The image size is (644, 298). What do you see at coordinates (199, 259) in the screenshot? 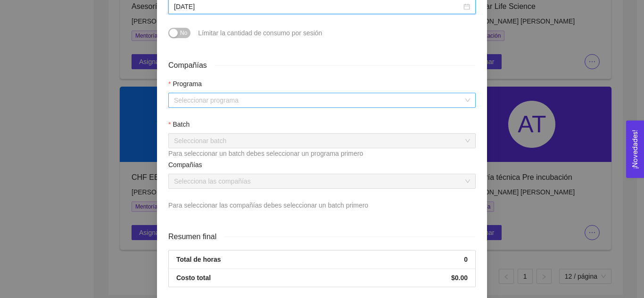
I see `strong: Total de horas` at bounding box center [199, 259].